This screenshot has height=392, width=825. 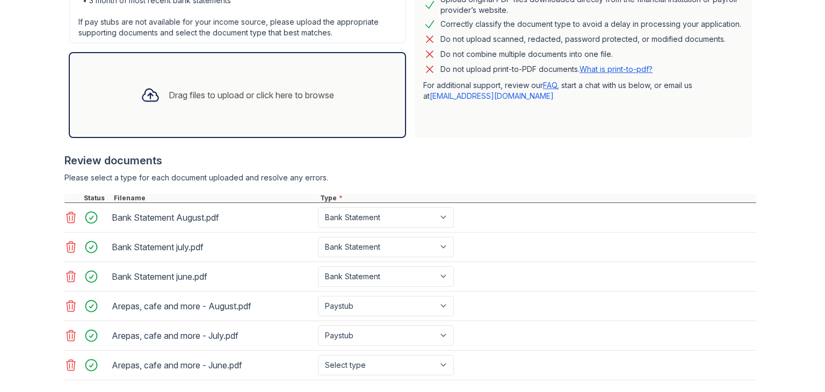 I want to click on div: Correctly classify the document type to avoid a delay in processing your application., so click(x=591, y=24).